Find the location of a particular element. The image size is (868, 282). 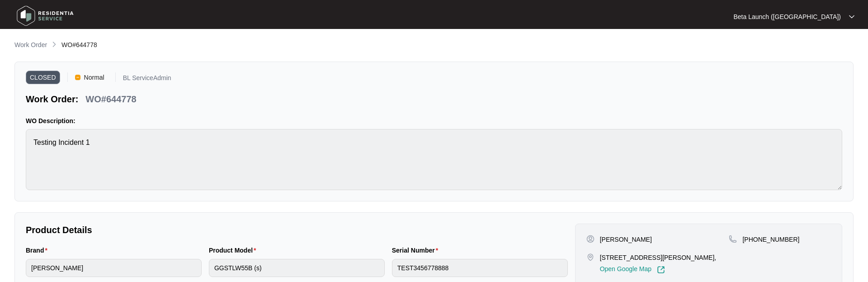

p: WO#644778 is located at coordinates (111, 99).